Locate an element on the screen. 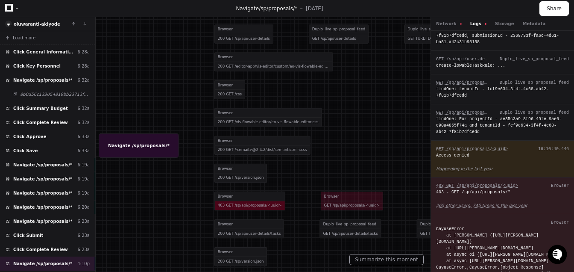 The height and width of the screenshot is (272, 574). span: Pylon is located at coordinates (94, 93).